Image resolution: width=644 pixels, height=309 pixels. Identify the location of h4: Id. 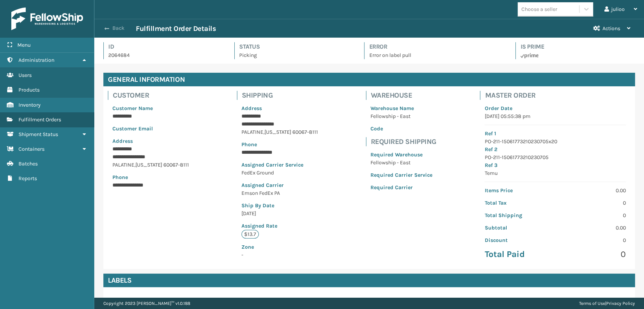
(164, 47).